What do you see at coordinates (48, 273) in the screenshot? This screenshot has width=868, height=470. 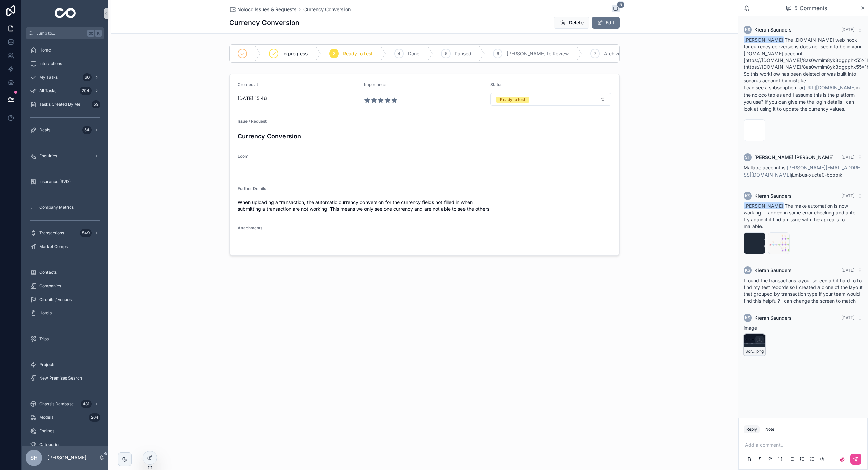 I see `span: Contacts` at bounding box center [48, 273].